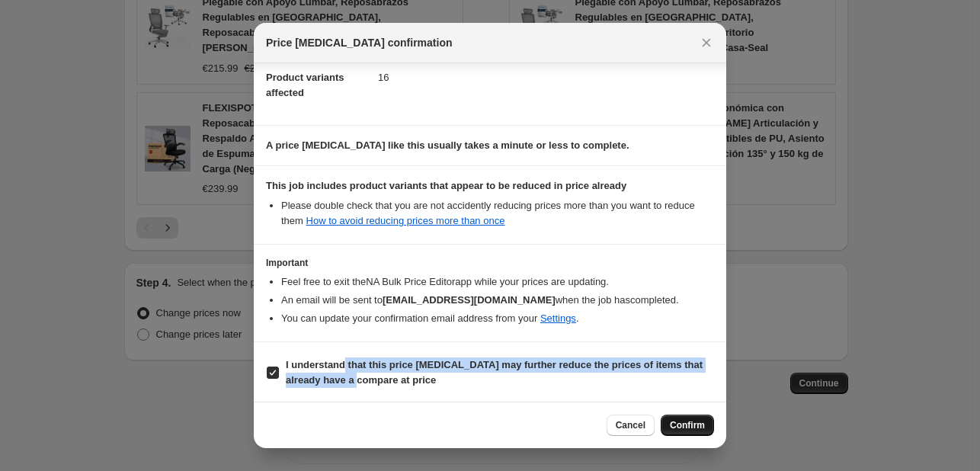 The height and width of the screenshot is (471, 980). What do you see at coordinates (630, 425) in the screenshot?
I see `span: Cancel` at bounding box center [630, 425].